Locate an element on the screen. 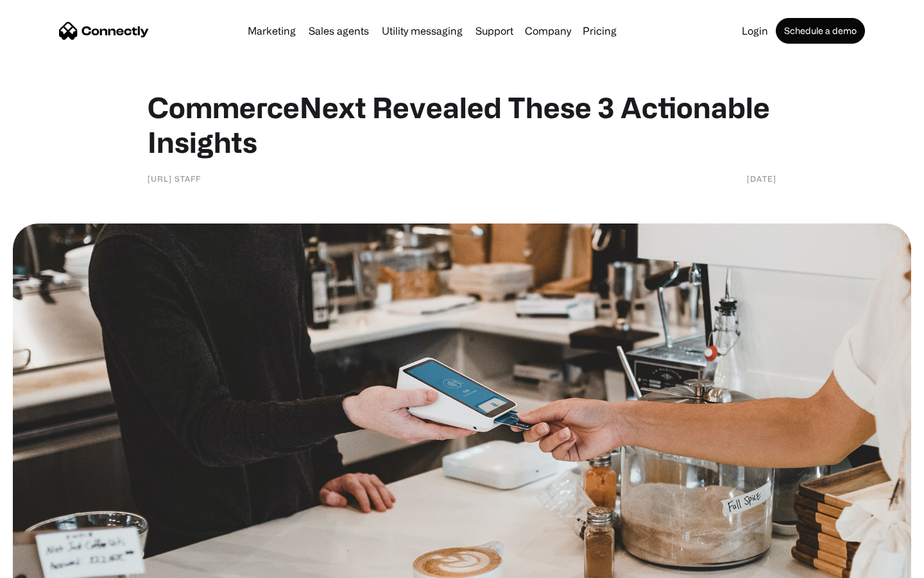 Image resolution: width=924 pixels, height=578 pixels. ul: Language list is located at coordinates (52, 564).